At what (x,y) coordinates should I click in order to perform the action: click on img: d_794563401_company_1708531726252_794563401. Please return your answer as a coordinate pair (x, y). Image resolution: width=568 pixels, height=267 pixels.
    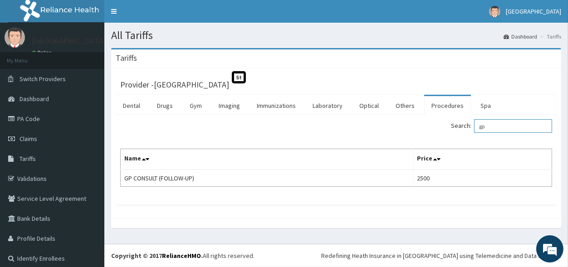
    Looking at the image, I should click on (27, 57).